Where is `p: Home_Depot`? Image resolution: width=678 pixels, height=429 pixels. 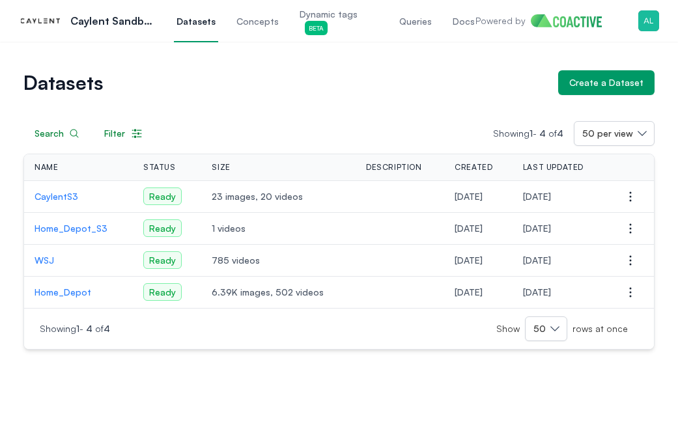 p: Home_Depot is located at coordinates (78, 293).